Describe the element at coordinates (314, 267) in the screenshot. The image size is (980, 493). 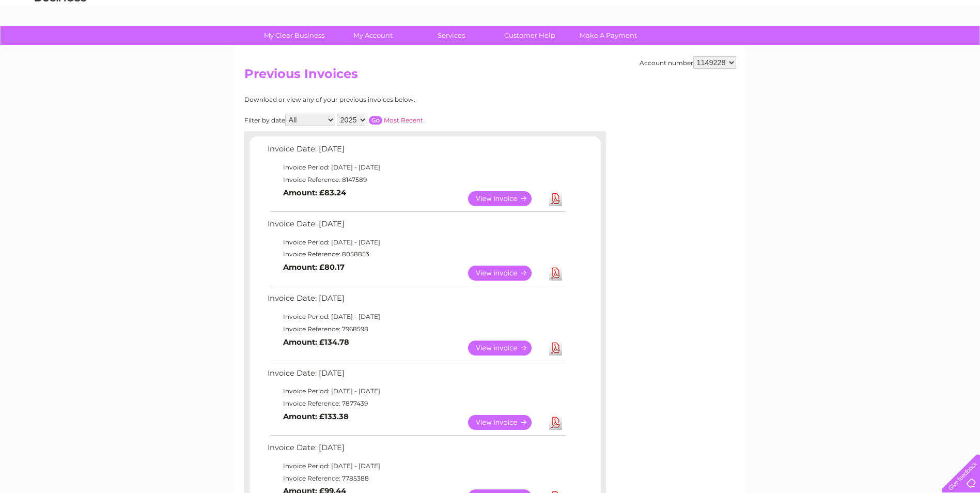
I see `b: Amount: £80.17` at that location.